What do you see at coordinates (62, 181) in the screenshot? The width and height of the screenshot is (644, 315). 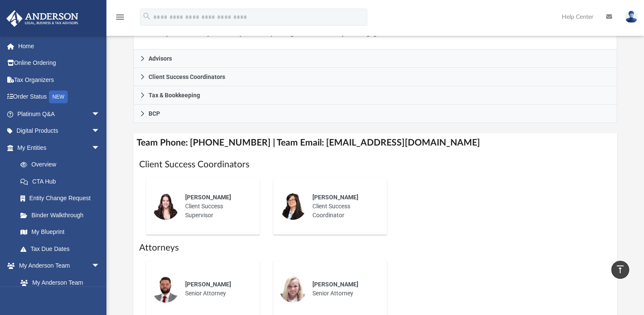 I see `a: CTA Hub` at bounding box center [62, 181].